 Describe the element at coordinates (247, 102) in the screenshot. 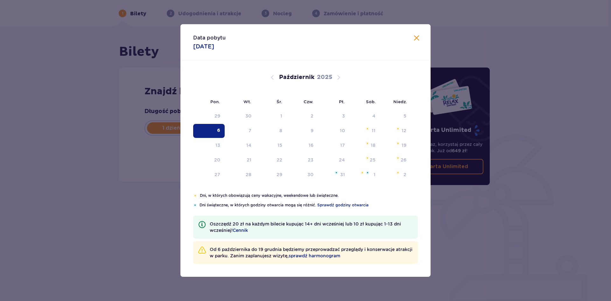

I see `small: Wt.` at that location.